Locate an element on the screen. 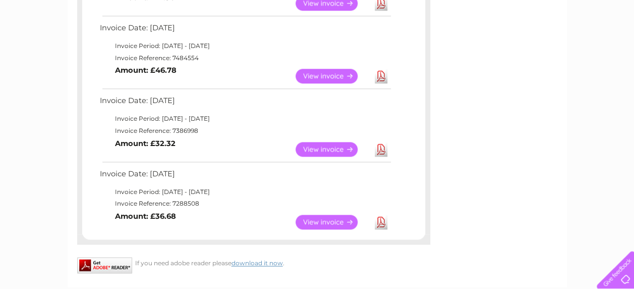 This screenshot has width=634, height=289. span: 0333 014 3131 is located at coordinates (479, 11).